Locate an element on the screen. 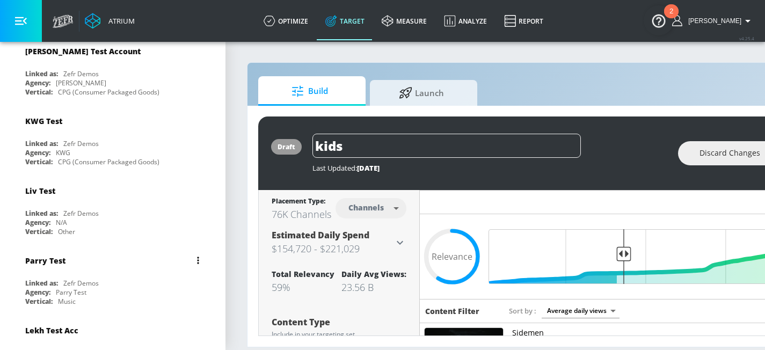 This screenshot has width=765, height=350. div: KWG Test is located at coordinates (43, 121).